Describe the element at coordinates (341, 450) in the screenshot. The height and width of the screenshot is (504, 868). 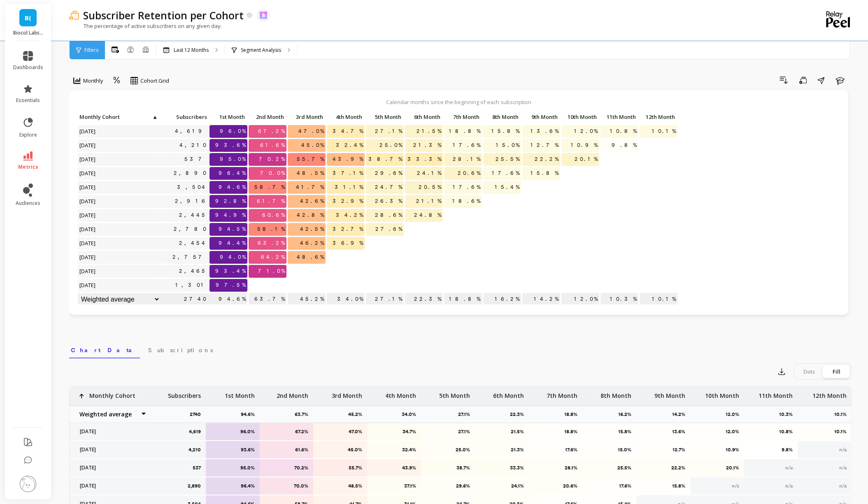
I see `p: 45.0%` at that location.